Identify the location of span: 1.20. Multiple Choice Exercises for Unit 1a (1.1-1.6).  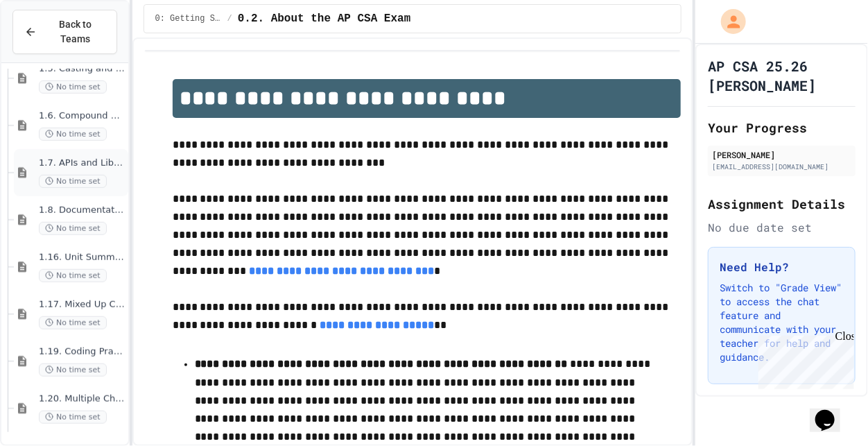
(82, 398).